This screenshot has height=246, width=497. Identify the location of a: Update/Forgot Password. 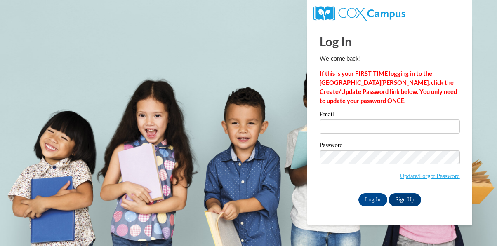
(430, 176).